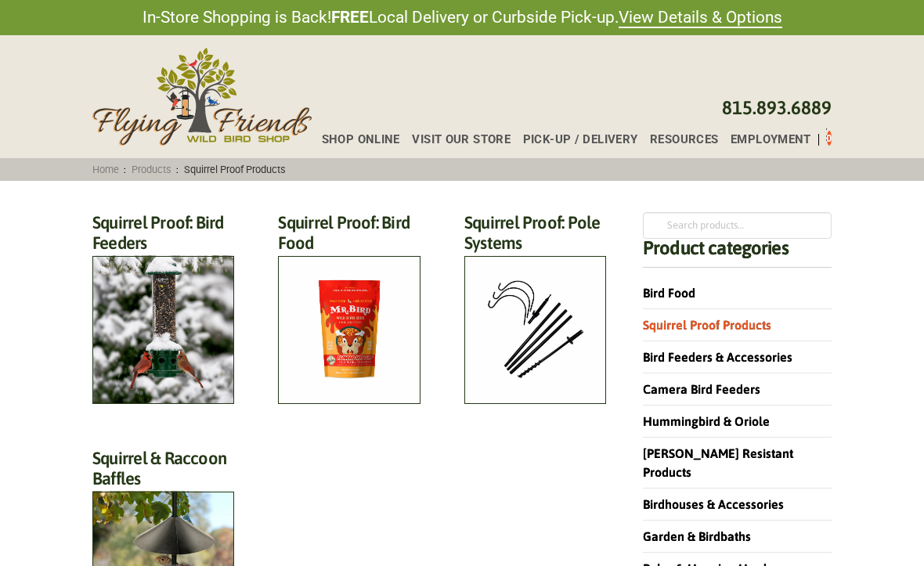 The height and width of the screenshot is (566, 924). Describe the element at coordinates (355, 140) in the screenshot. I see `a: Shop Online` at that location.